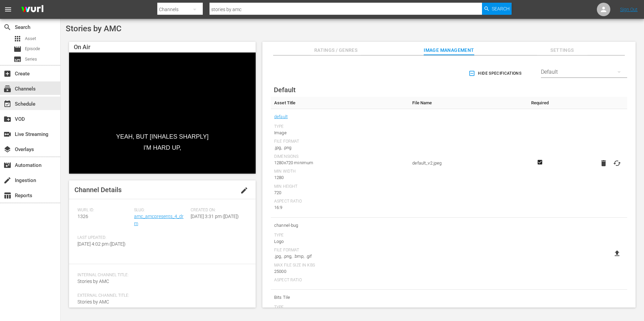  I want to click on span: External Channel Title:, so click(161, 296).